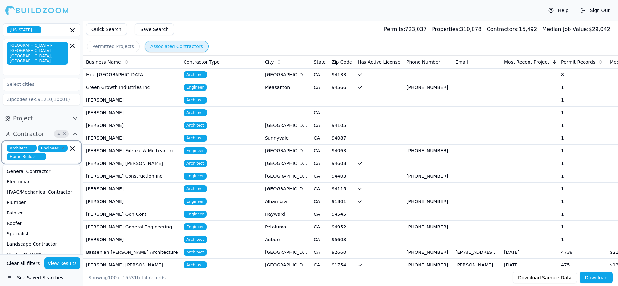 The image size is (618, 286). I want to click on button: See Saved Searches, so click(41, 278).